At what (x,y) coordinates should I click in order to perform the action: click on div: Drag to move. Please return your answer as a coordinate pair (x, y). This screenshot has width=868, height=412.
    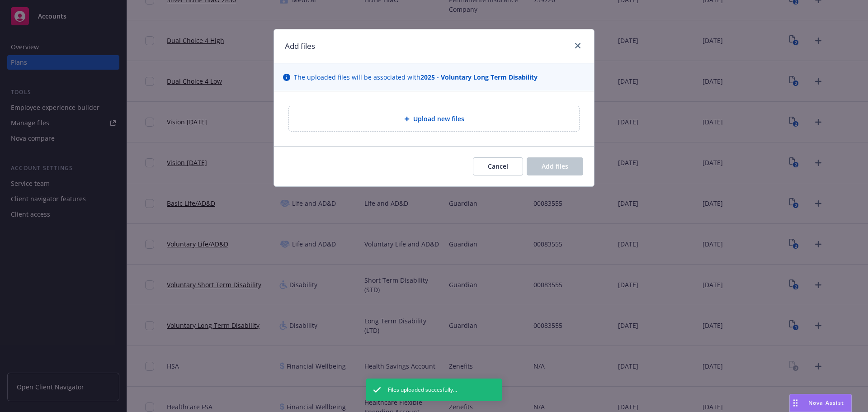
    Looking at the image, I should click on (795, 403).